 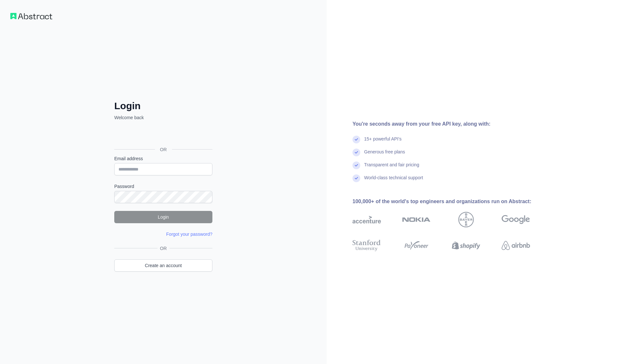 What do you see at coordinates (466, 219) in the screenshot?
I see `img: bayer` at bounding box center [466, 219].